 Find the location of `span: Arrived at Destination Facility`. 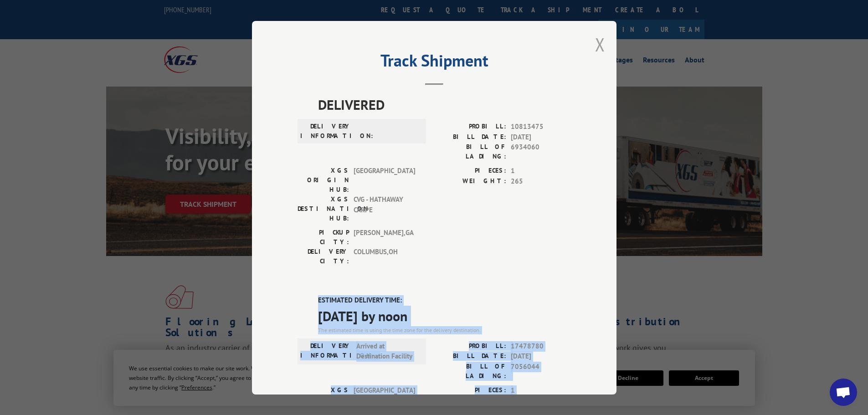

span: Arrived at Destination Facility is located at coordinates (386, 351).